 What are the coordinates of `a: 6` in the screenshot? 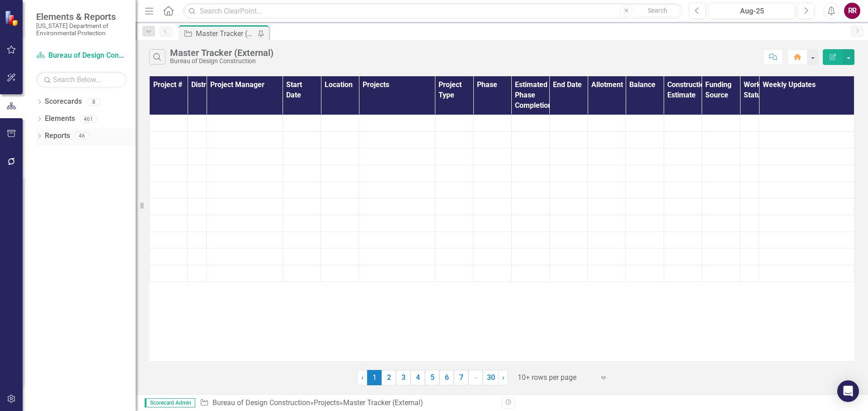 It's located at (447, 378).